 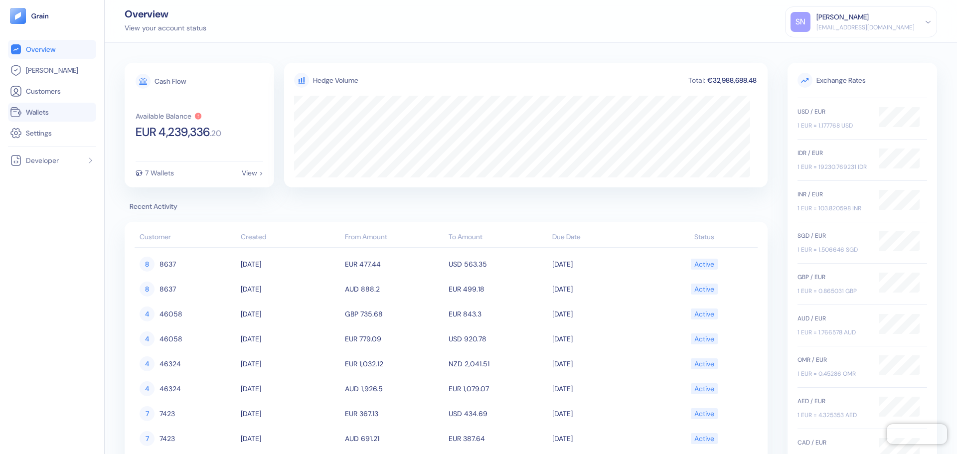 What do you see at coordinates (172, 132) in the screenshot?
I see `span: EUR 4,239,336` at bounding box center [172, 132].